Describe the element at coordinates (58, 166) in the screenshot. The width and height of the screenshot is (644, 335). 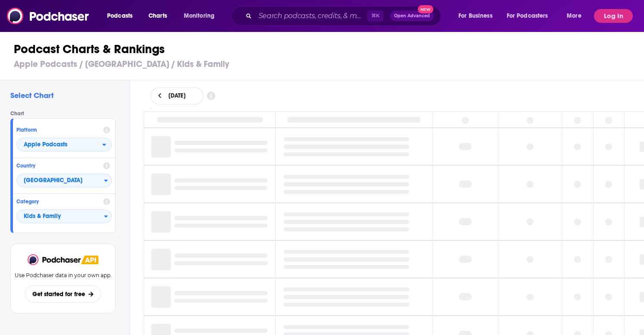
I see `h4: Country` at that location.